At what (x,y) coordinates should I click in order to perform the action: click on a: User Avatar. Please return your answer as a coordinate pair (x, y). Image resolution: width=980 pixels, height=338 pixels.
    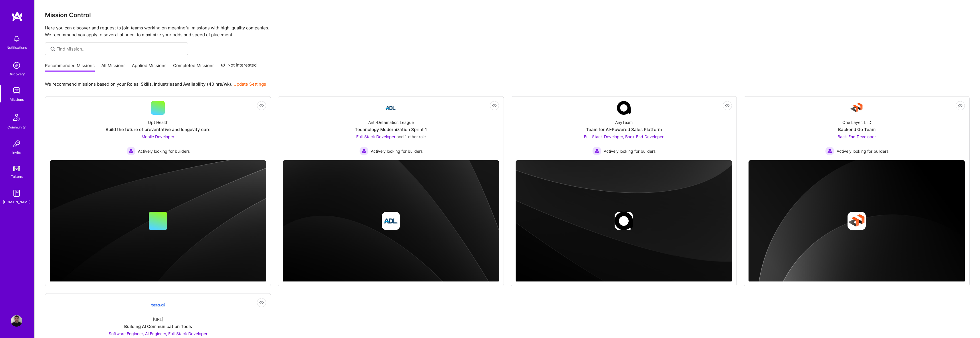
    Looking at the image, I should click on (17, 321).